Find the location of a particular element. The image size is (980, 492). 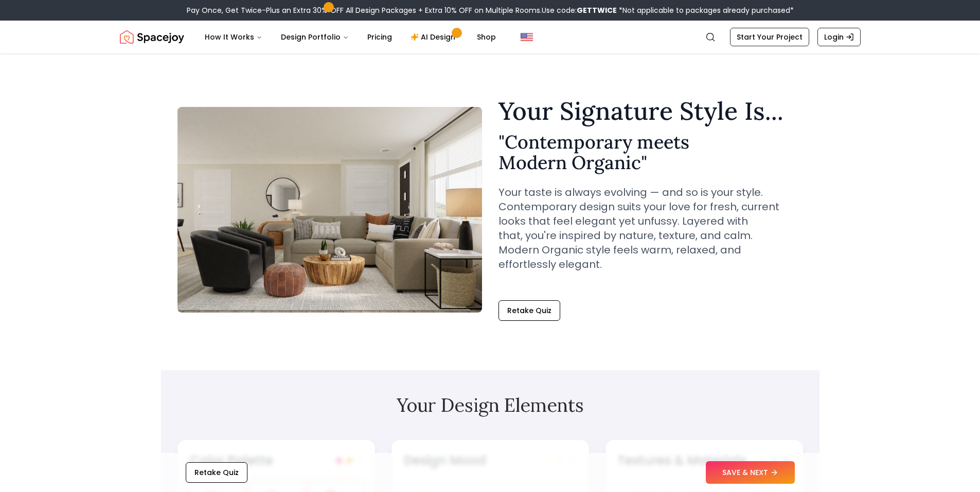

a: Start Your Project is located at coordinates (770, 37).